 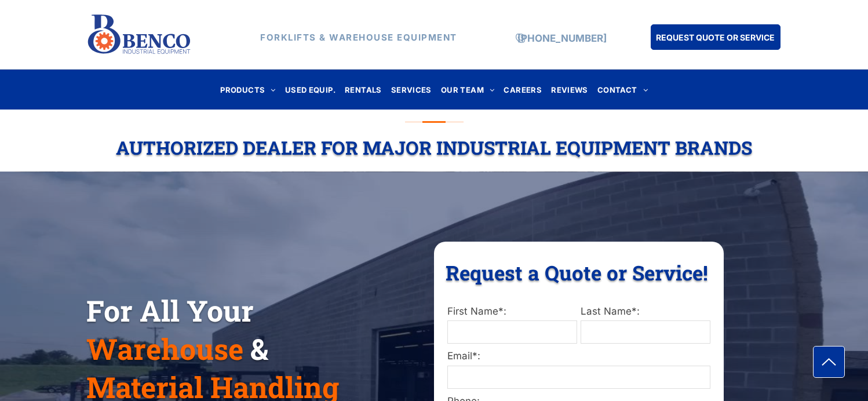 I want to click on a: SERVICES, so click(x=411, y=89).